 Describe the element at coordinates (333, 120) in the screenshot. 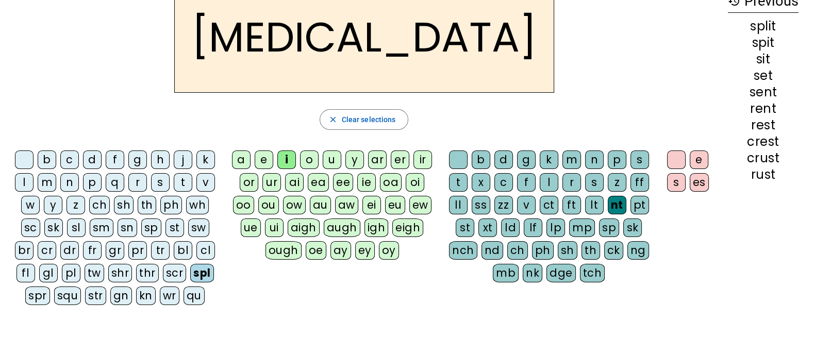

I see `mat-icon: close` at that location.